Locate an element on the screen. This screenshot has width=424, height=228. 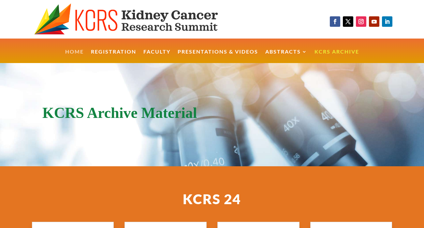
h1: KCRS Archive Material is located at coordinates (212, 114).